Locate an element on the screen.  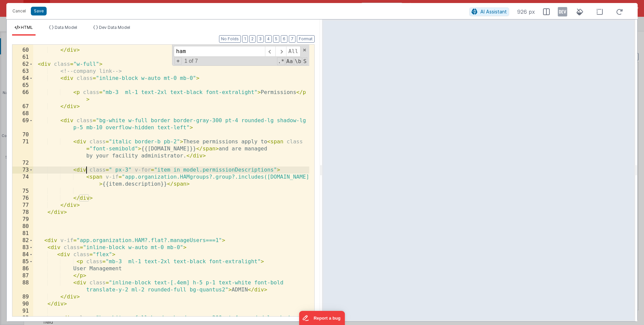
span: Data Model is located at coordinates (65, 27).